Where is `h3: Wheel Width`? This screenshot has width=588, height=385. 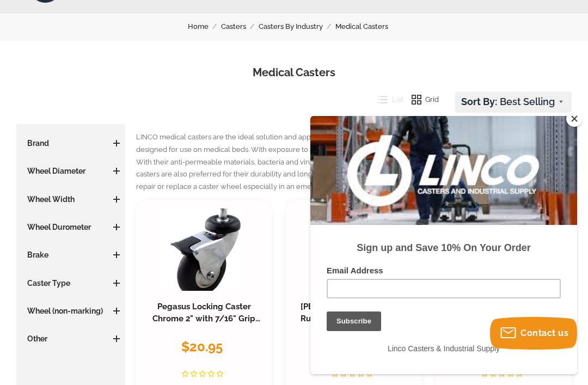
h3: Wheel Width is located at coordinates (71, 200).